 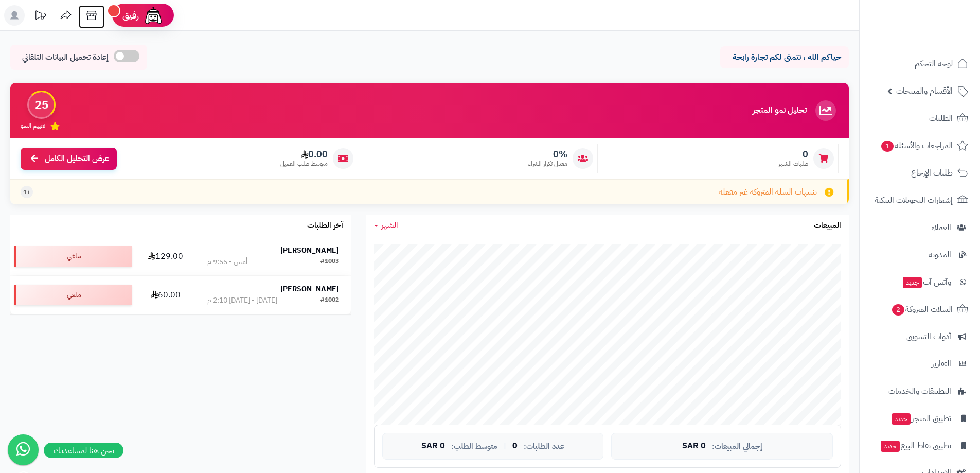 What do you see at coordinates (927, 282) in the screenshot?
I see `span: وآتس آب` at bounding box center [927, 282].